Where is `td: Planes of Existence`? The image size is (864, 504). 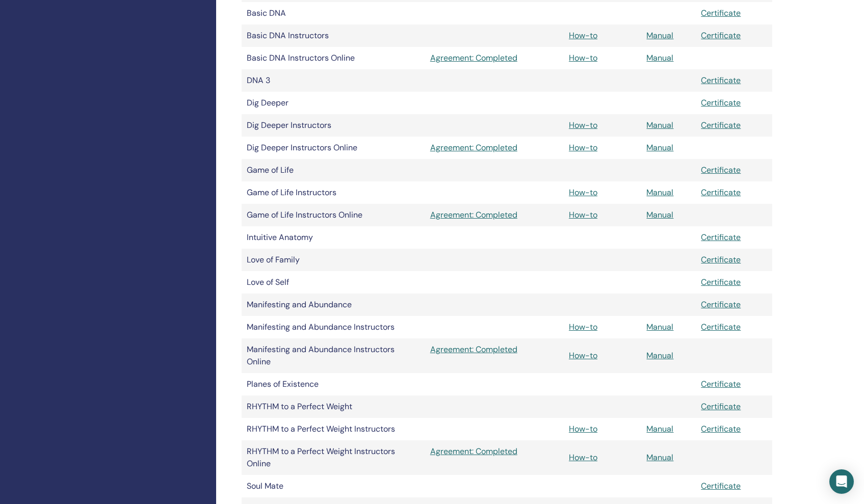
td: Planes of Existence is located at coordinates (334, 384).